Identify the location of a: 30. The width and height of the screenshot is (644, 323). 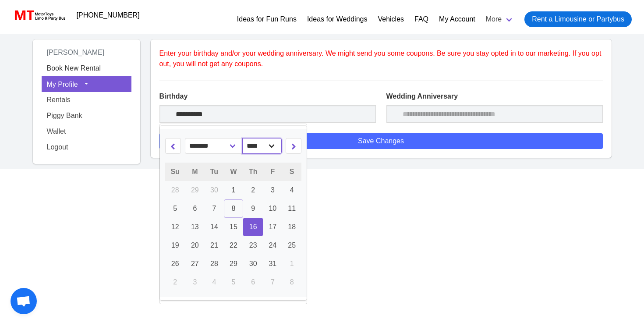
(253, 264).